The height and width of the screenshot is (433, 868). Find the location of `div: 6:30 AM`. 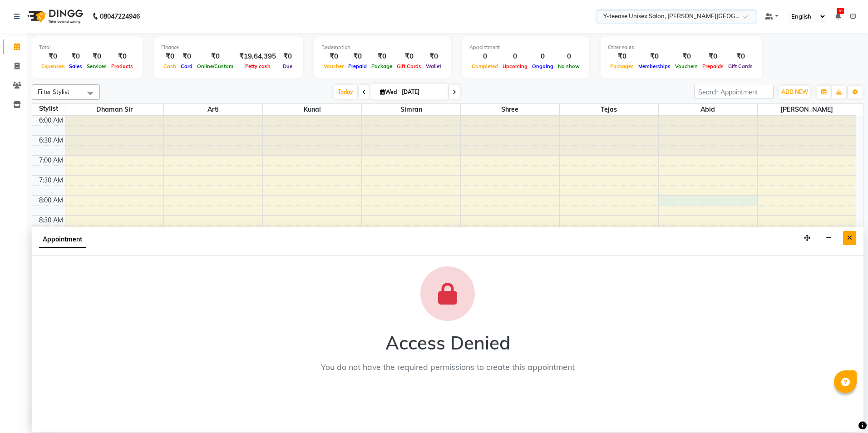

div: 6:30 AM is located at coordinates (50, 140).